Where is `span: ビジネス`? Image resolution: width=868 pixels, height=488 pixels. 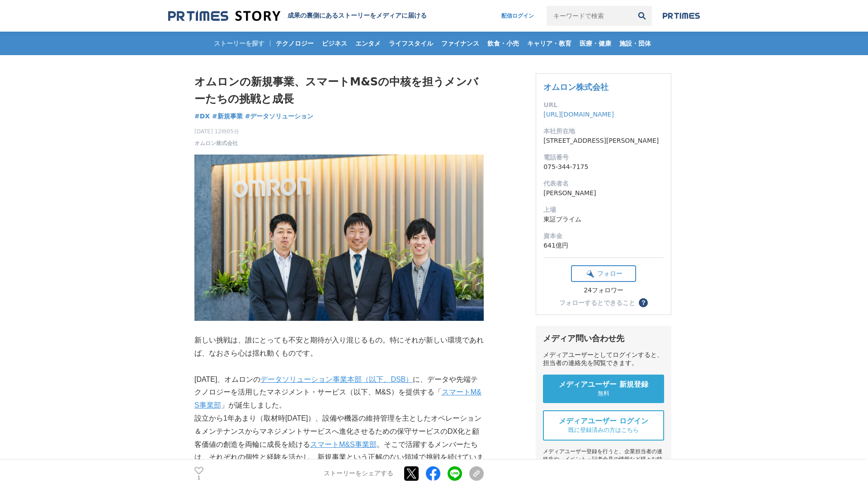 span: ビジネス is located at coordinates (335, 44).